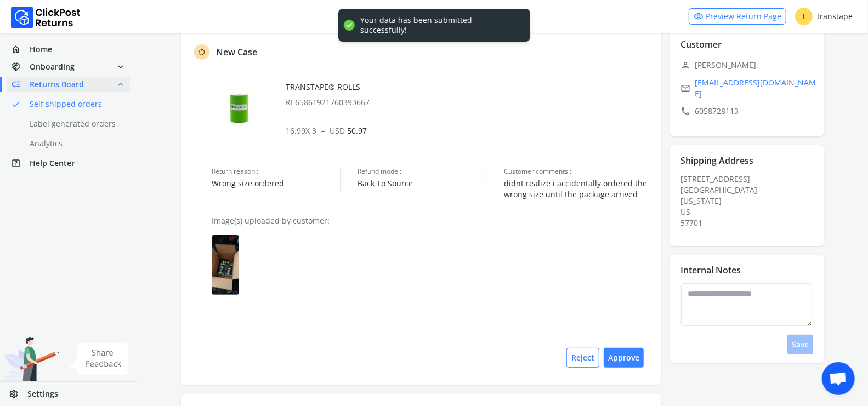 This screenshot has height=406, width=868. I want to click on span: Onboarding, so click(52, 67).